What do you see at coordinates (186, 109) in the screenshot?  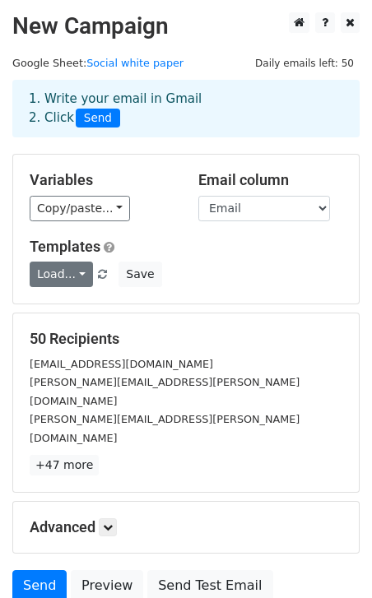 I see `div: 1. Write your email in Gmail 2. Click` at bounding box center [186, 109].